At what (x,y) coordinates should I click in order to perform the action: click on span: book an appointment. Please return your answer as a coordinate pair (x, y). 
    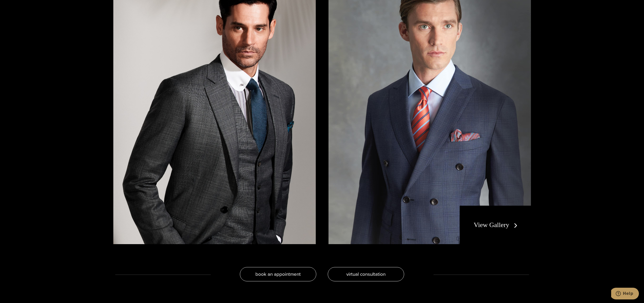
    Looking at the image, I should click on (278, 274).